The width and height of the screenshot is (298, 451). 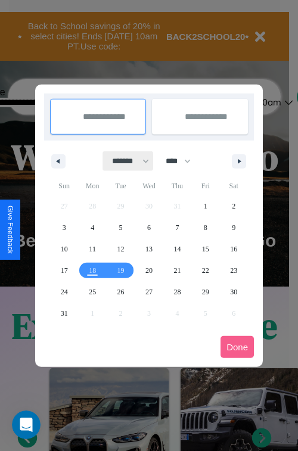 I want to click on span: Fri, so click(x=205, y=186).